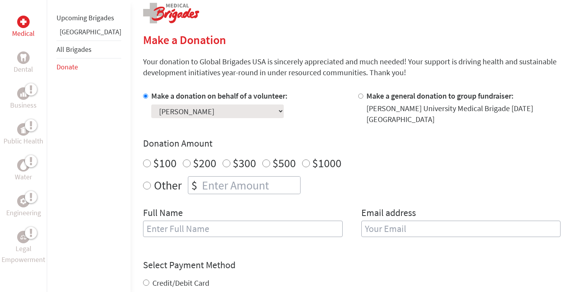  Describe the element at coordinates (23, 94) in the screenshot. I see `div: Business` at that location.